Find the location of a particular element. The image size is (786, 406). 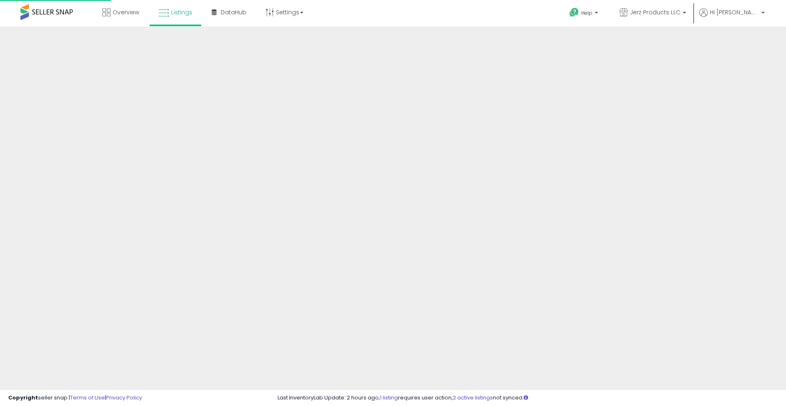

span: DataHub is located at coordinates (233, 12).